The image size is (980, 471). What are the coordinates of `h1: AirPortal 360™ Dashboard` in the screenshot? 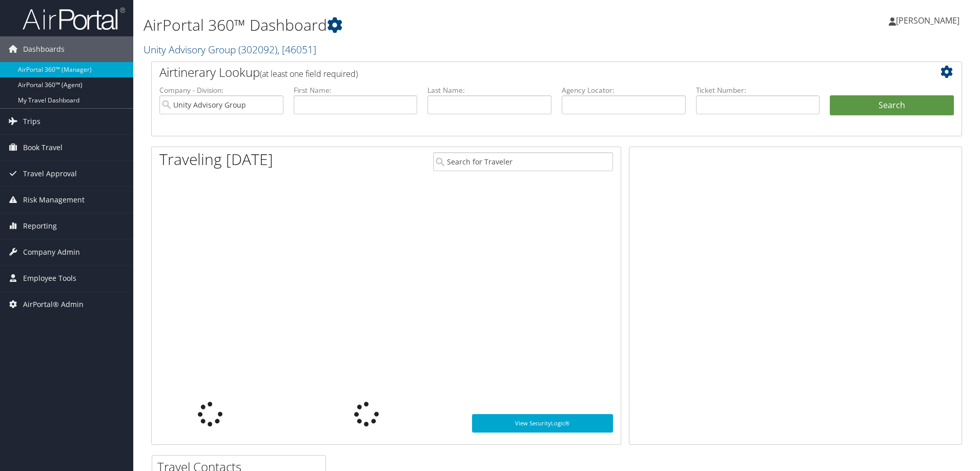 It's located at (419, 25).